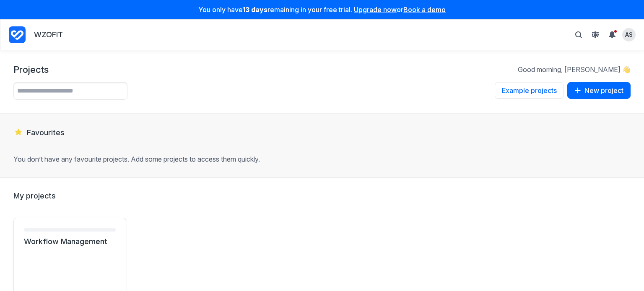  Describe the element at coordinates (322, 196) in the screenshot. I see `h2: My projects` at that location.